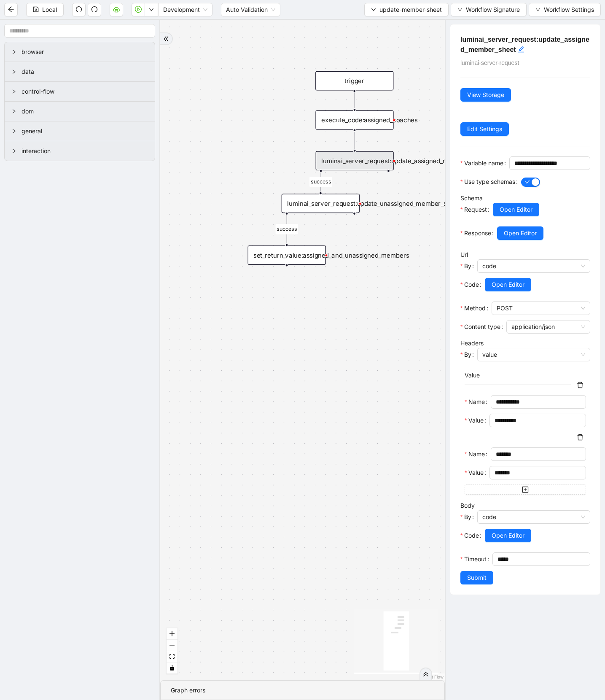 The height and width of the screenshot is (700, 605). What do you see at coordinates (85, 151) in the screenshot?
I see `span: interaction` at bounding box center [85, 151].